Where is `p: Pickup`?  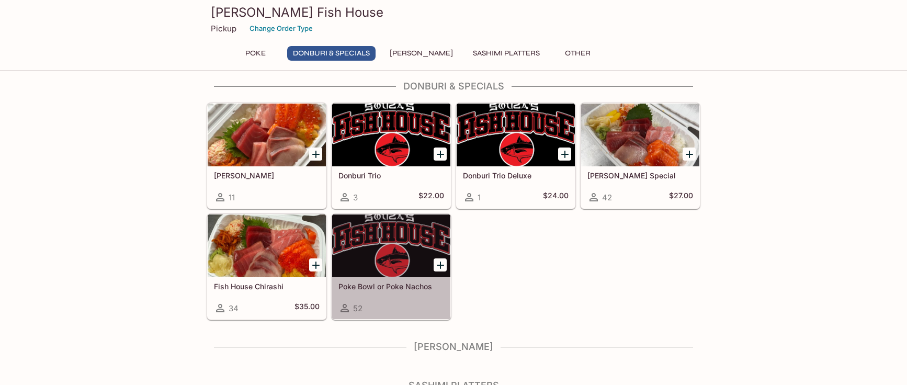 p: Pickup is located at coordinates (223, 28).